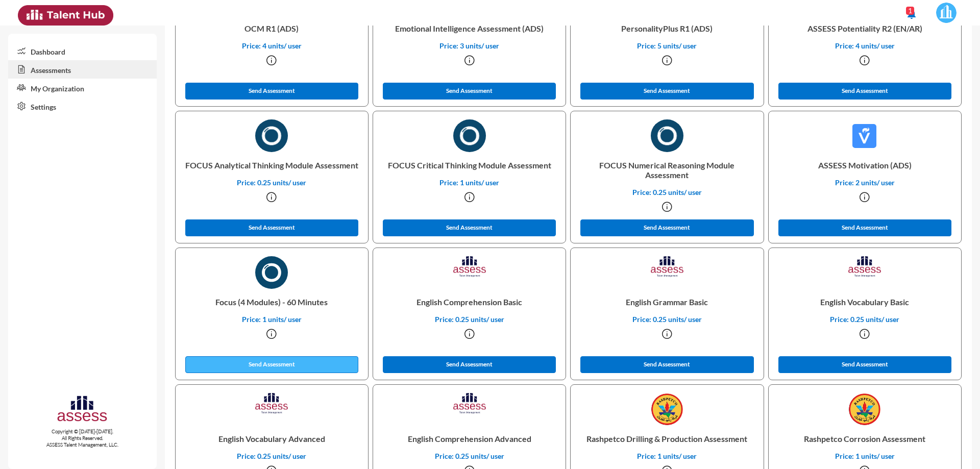  Describe the element at coordinates (82, 410) in the screenshot. I see `img: assesscompany-logo.png` at that location.